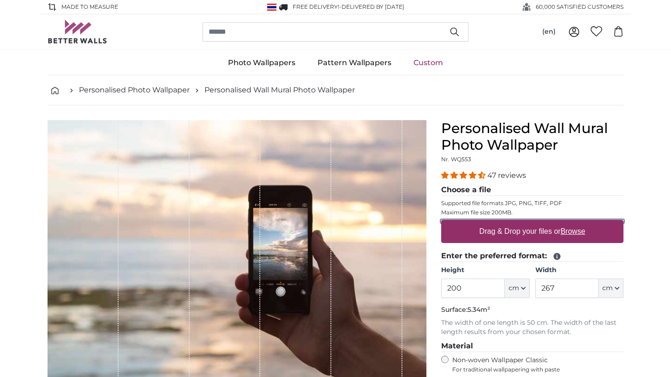 The height and width of the screenshot is (377, 671). Describe the element at coordinates (532, 327) in the screenshot. I see `p: The width of one length is 50 cm. The width of the last length results from your chosen format.` at that location.